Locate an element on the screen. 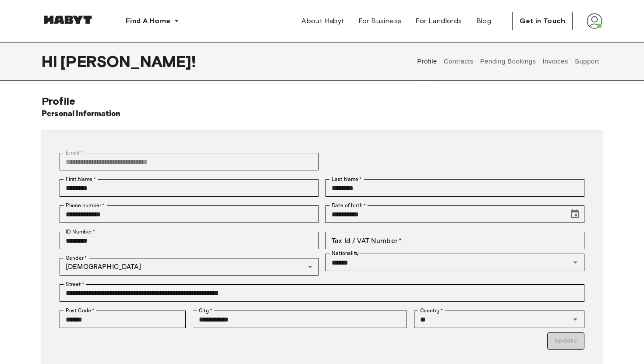 This screenshot has width=644, height=364. img: Habyt is located at coordinates (68, 20).